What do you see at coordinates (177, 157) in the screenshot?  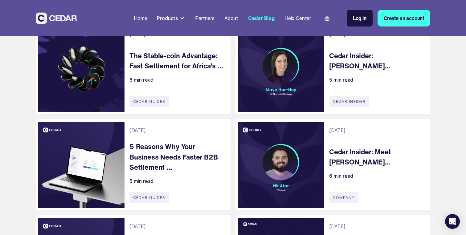 I see `a: 5 Reasons Why Your Business Needs Faster B2B Settlement ...` at bounding box center [177, 157].